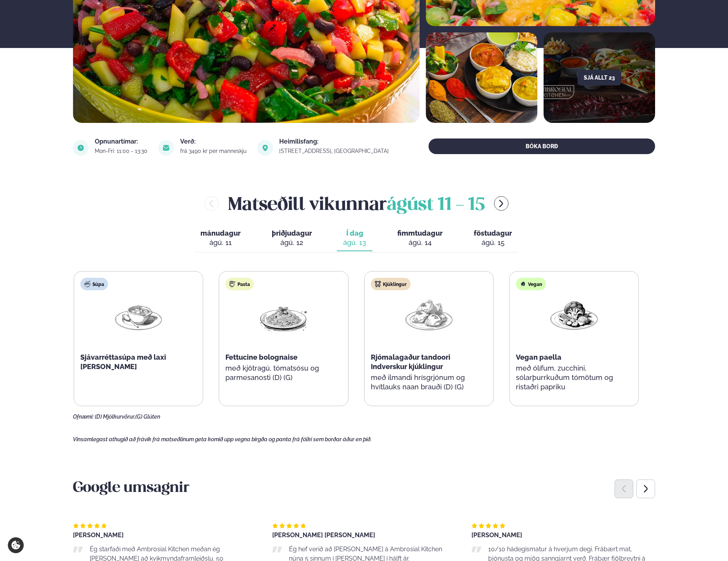  Describe the element at coordinates (420, 243) in the screenshot. I see `div: ágú. 14` at that location.